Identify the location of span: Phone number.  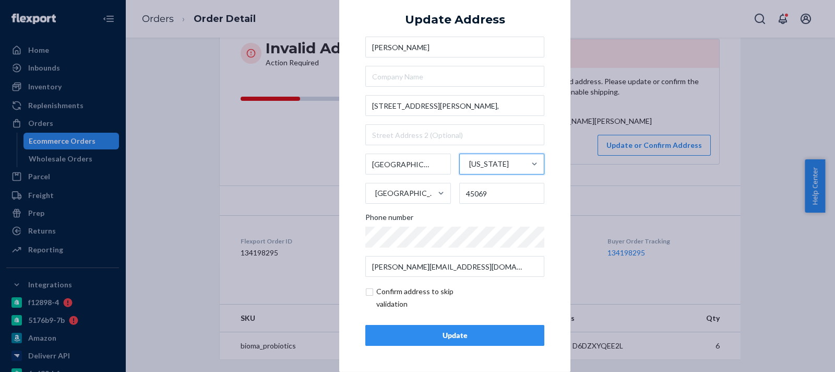
(389, 219).